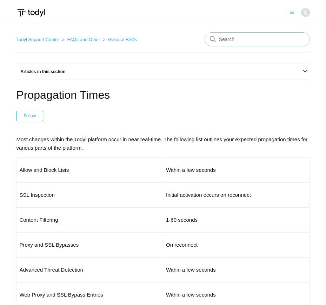 Image resolution: width=326 pixels, height=305 pixels. What do you see at coordinates (237, 195) in the screenshot?
I see `td: Initial activation occurs on reconnect` at bounding box center [237, 195].